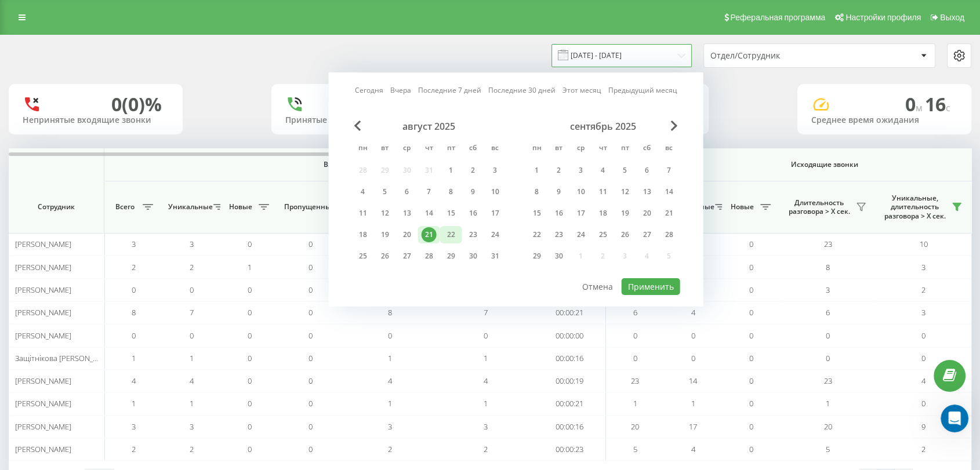 The height and width of the screenshot is (470, 980). I want to click on span: 10, so click(924, 244).